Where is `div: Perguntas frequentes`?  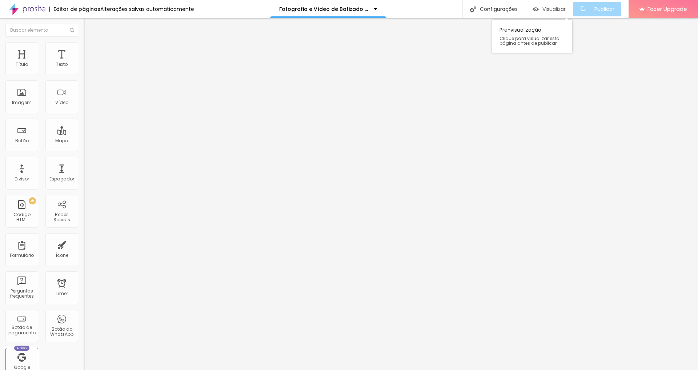
div: Perguntas frequentes is located at coordinates (21, 294).